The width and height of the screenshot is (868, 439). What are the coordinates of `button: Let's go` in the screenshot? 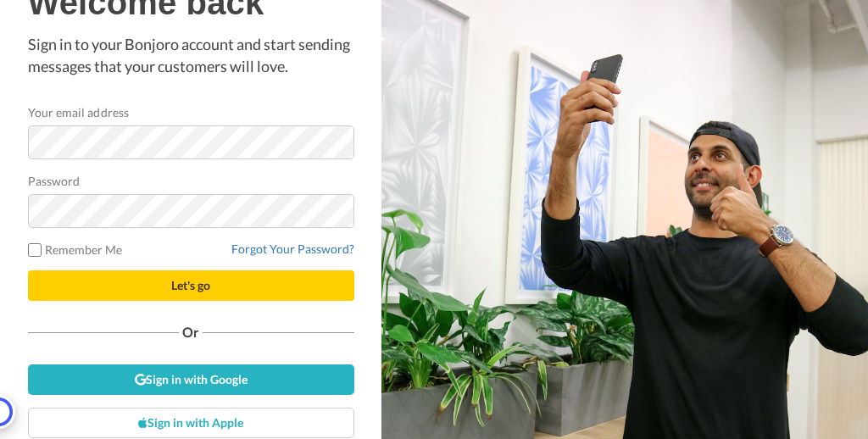 It's located at (190, 285).